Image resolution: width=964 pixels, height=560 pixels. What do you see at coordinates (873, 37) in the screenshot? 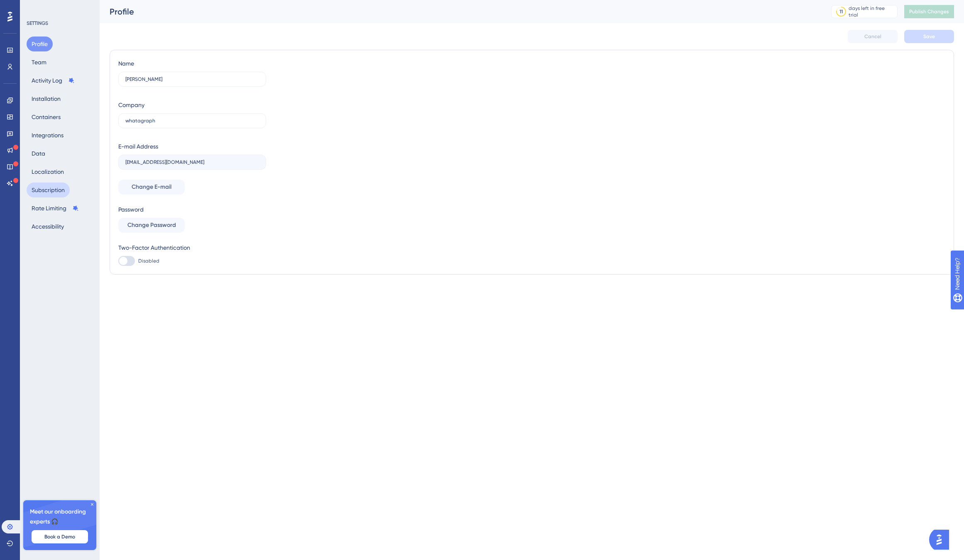
I see `button: Cancel` at bounding box center [873, 37].